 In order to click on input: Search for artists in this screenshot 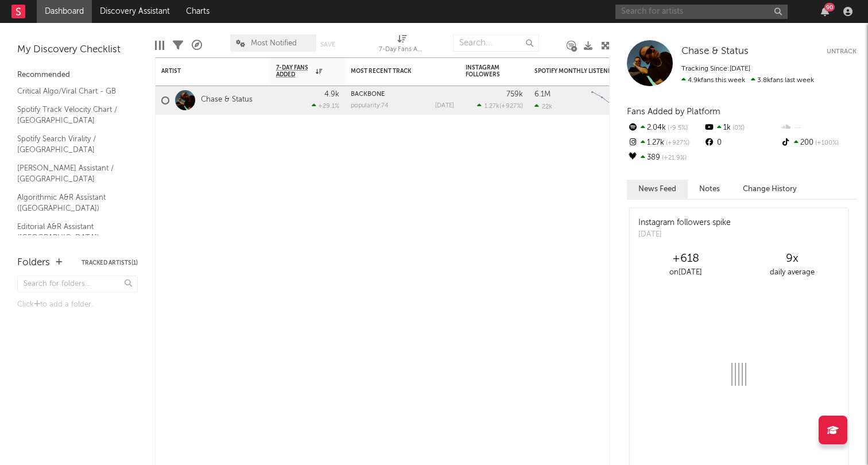, I will do `click(702, 11)`.